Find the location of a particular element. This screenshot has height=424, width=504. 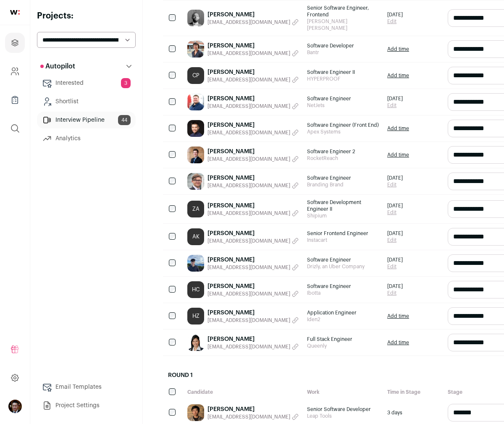

span: Senior Software Developer is located at coordinates (343, 409).